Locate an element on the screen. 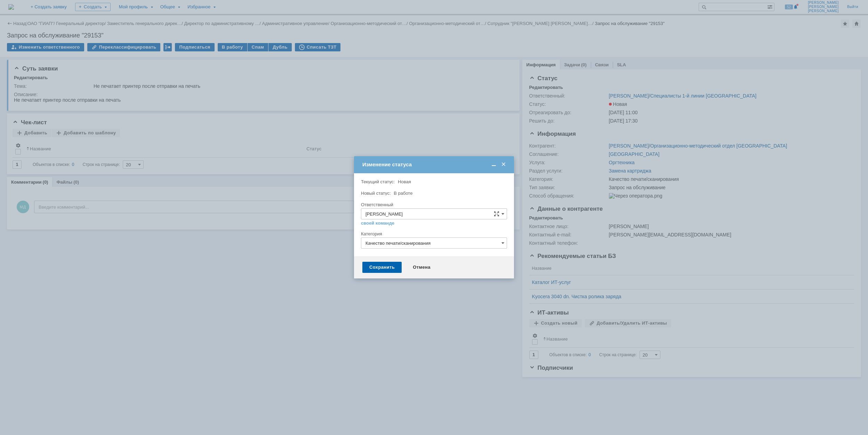  span: Новая is located at coordinates (404, 182).